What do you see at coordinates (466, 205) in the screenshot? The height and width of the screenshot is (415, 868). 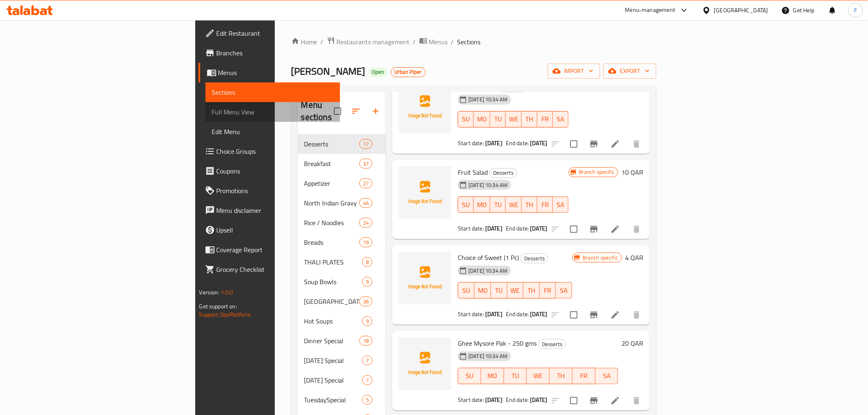 I see `button: SU` at bounding box center [466, 205].